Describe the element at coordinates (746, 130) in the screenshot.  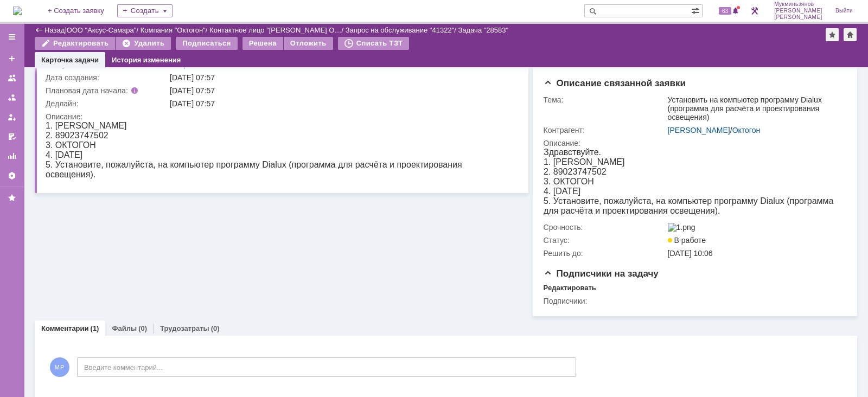
I see `a: Октогон` at that location.